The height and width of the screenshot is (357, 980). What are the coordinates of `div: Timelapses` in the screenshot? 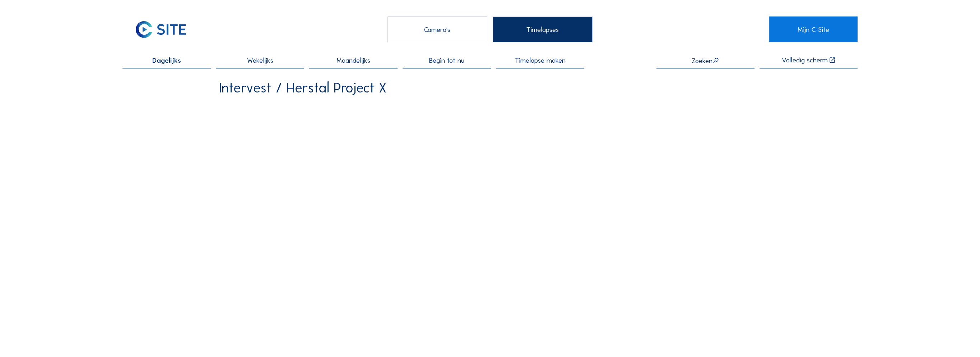 It's located at (542, 29).